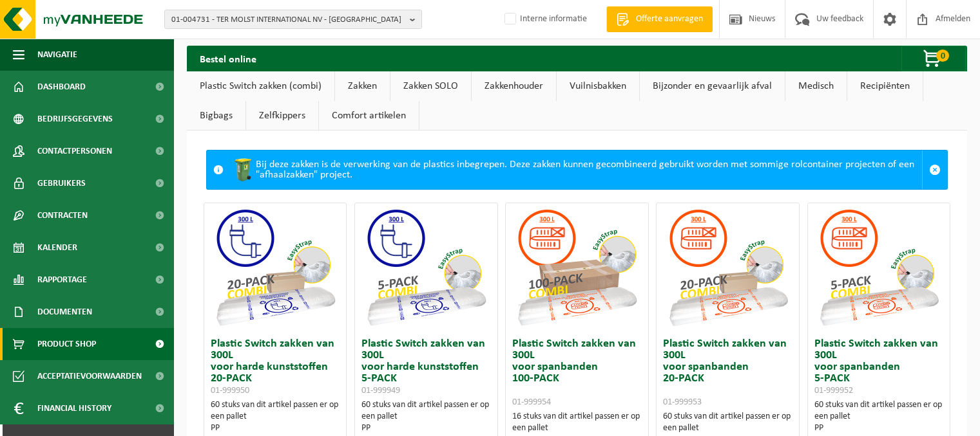 The height and width of the screenshot is (436, 980). I want to click on h3: Plastic Switch zakken van 300L voor harde kunststoffen 20-PACK, so click(275, 368).